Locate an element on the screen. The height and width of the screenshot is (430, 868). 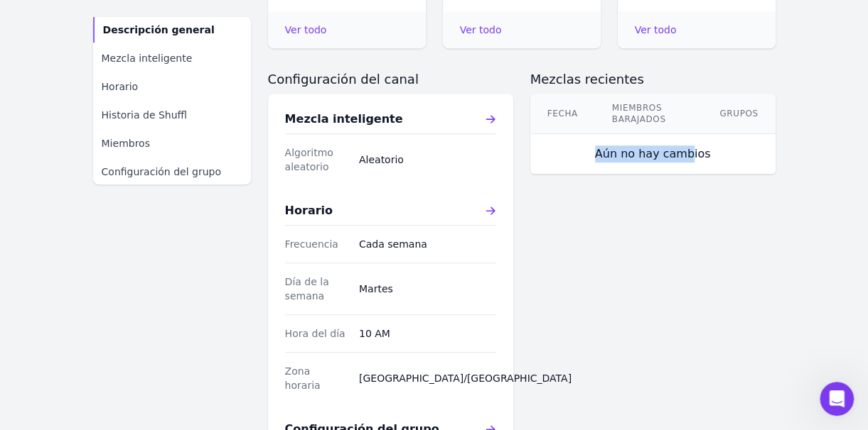
img: Profile image for Operator is located at coordinates (52, 19).